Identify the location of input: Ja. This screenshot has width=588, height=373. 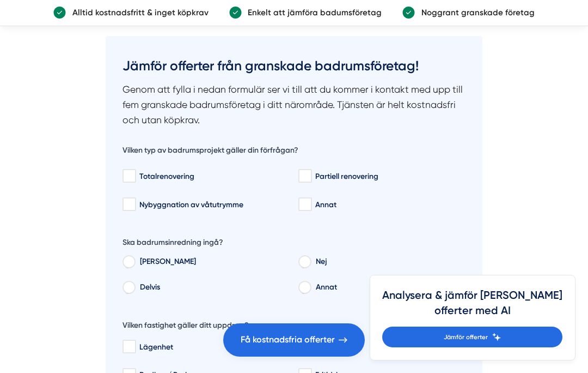
(129, 263).